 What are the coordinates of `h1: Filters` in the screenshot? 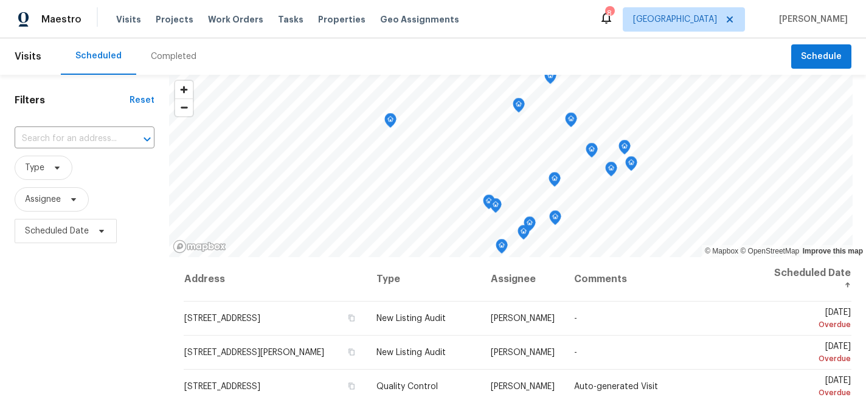 It's located at (72, 100).